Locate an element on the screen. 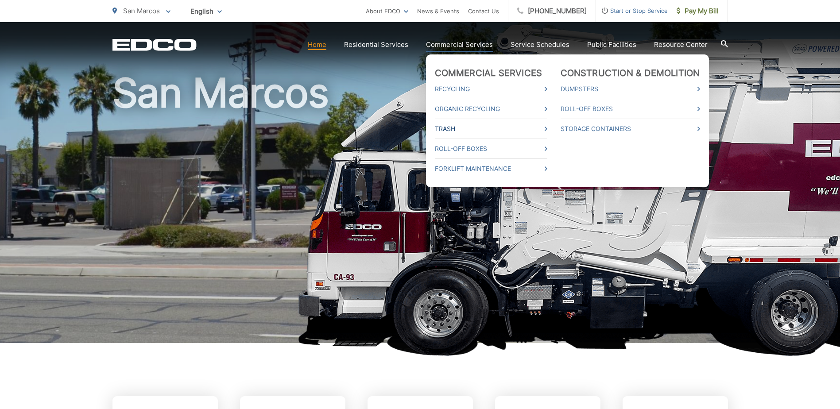 The image size is (840, 409). a: Dumpsters is located at coordinates (630, 89).